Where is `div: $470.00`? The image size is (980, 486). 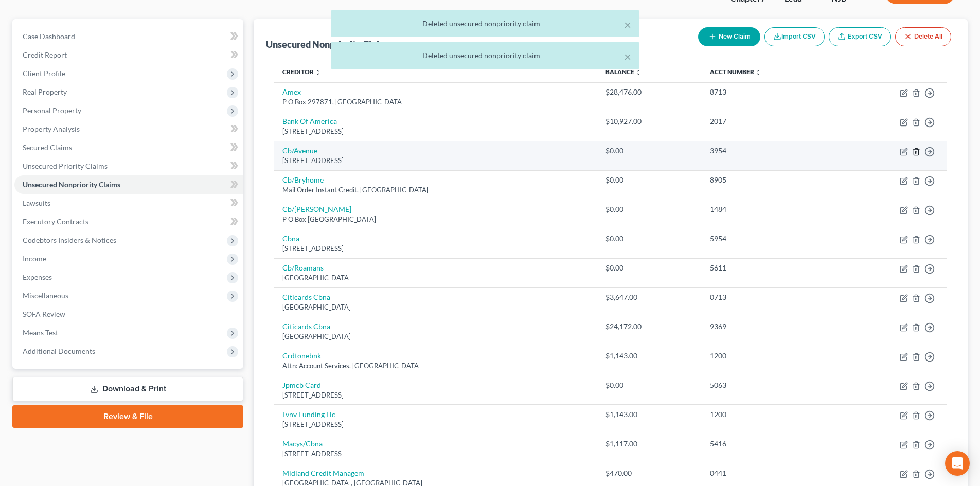
div: $470.00 is located at coordinates (650, 473).